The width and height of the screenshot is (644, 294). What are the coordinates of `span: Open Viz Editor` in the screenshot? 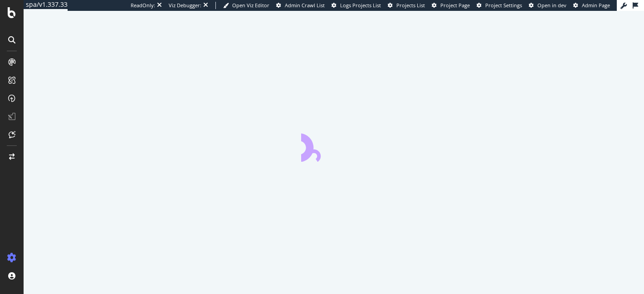 It's located at (251, 5).